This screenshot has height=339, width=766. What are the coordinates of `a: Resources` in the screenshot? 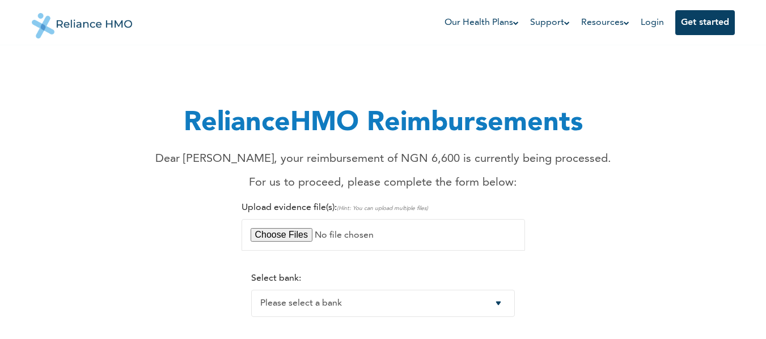 It's located at (605, 23).